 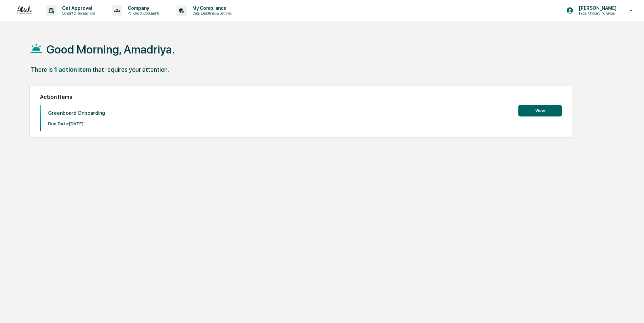 What do you see at coordinates (78, 8) in the screenshot?
I see `p: Get Approval` at bounding box center [78, 8].